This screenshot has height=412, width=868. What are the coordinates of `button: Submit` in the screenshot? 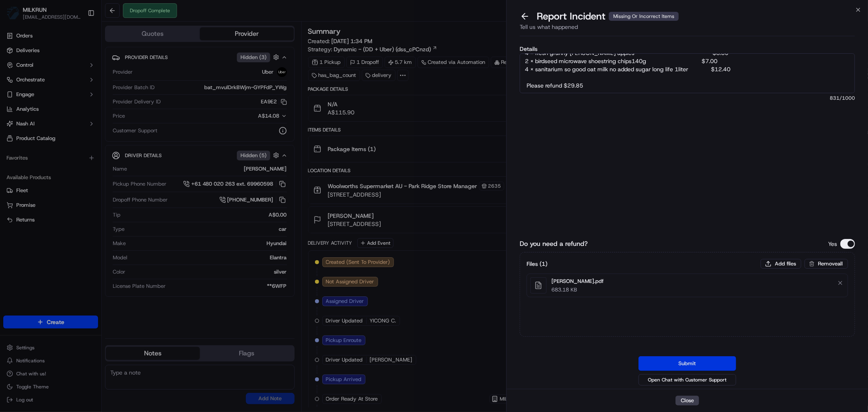 It's located at (688, 364).